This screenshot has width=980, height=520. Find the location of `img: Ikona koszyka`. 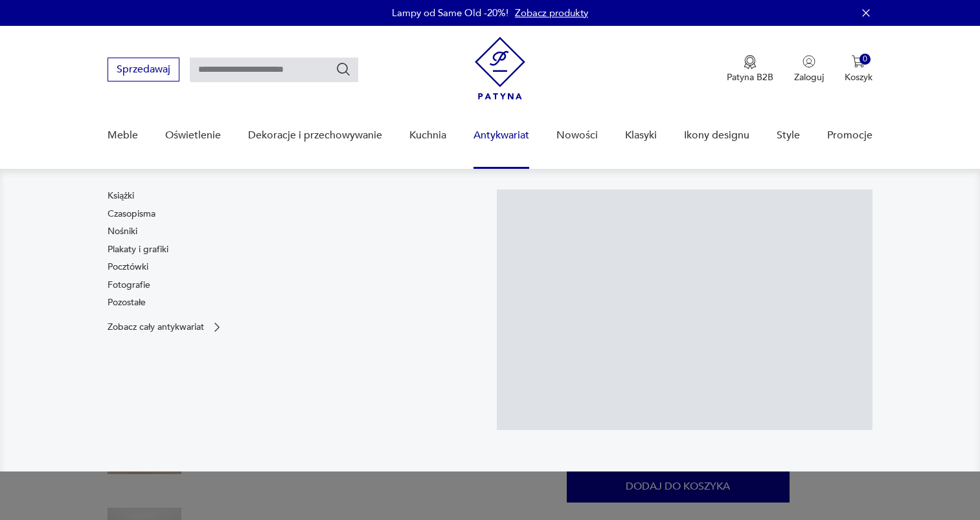

img: Ikona koszyka is located at coordinates (858, 62).